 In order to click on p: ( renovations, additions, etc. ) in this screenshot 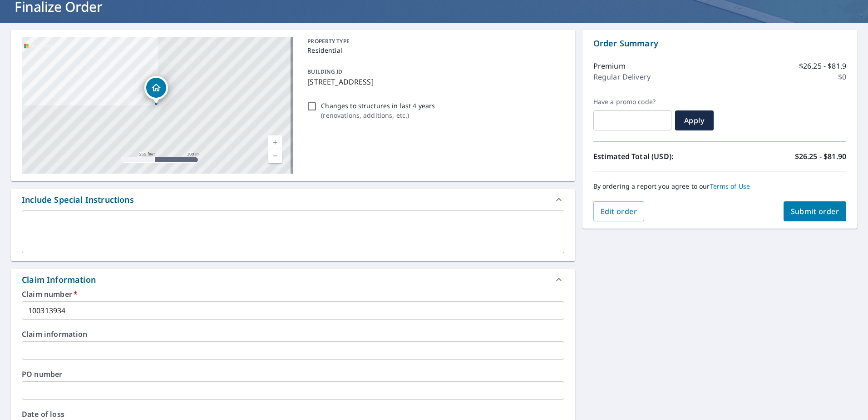, I will do `click(378, 115)`.